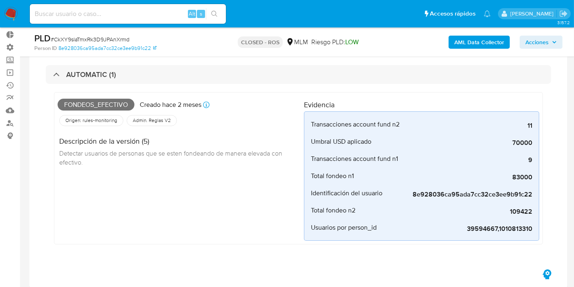 Image resolution: width=574 pixels, height=287 pixels. Describe the element at coordinates (541, 42) in the screenshot. I see `button: Acciones` at that location.